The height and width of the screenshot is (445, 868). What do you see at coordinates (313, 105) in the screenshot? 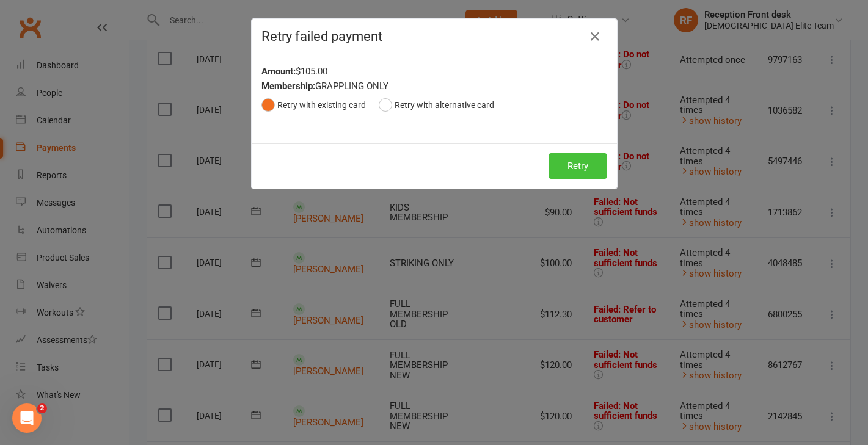
I see `button: Retry with existing card` at bounding box center [313, 105].